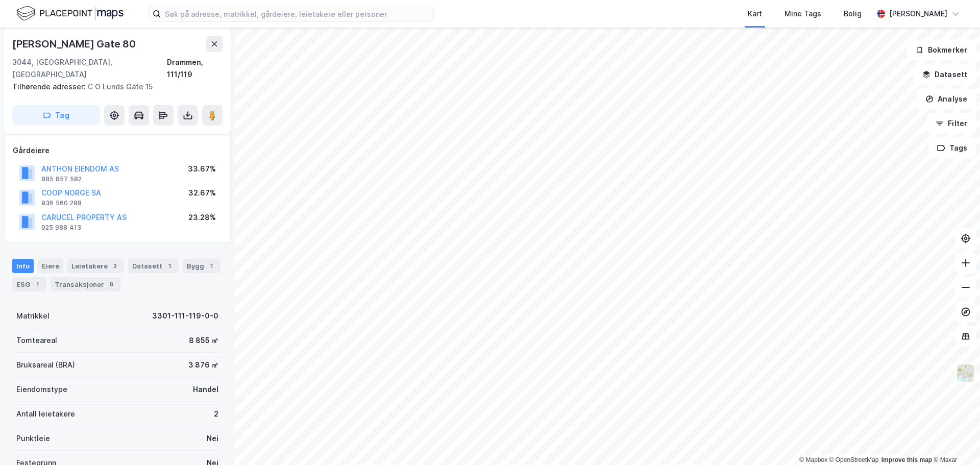 This screenshot has height=465, width=980. I want to click on button: Tag, so click(57, 116).